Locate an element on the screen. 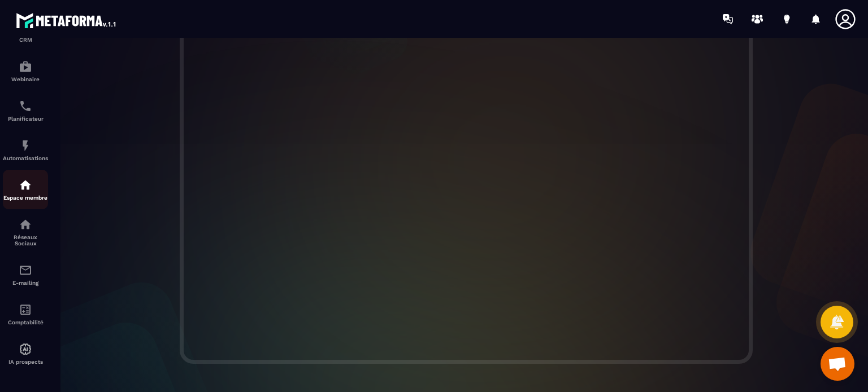 The image size is (868, 392). p: Automatisations is located at coordinates (26, 158).